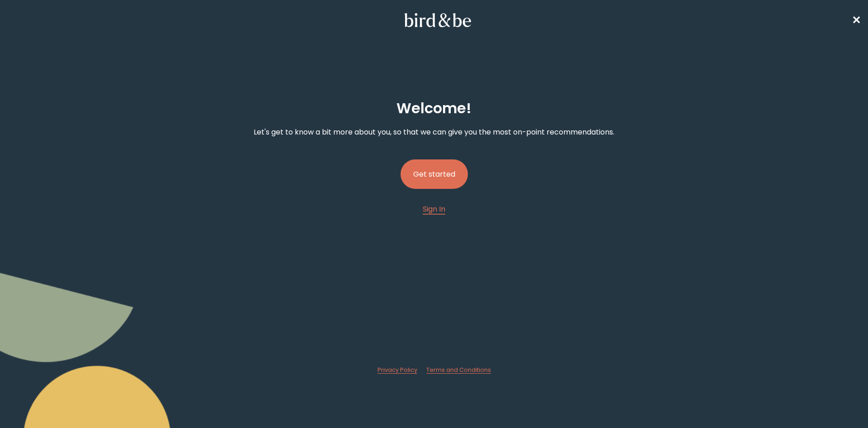  I want to click on h2: Welcome !, so click(434, 108).